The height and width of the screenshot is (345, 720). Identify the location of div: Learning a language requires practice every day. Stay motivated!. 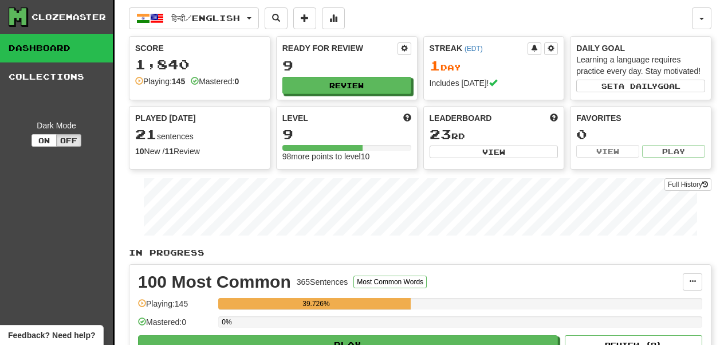
(640, 65).